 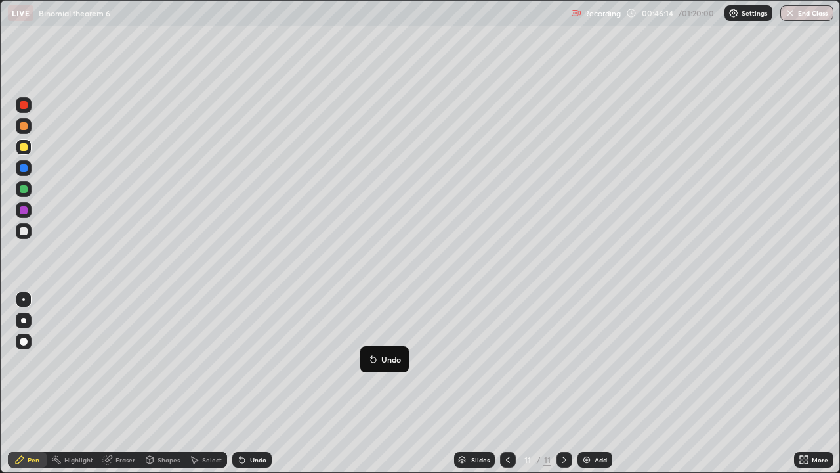 I want to click on button: Undo, so click(x=385, y=359).